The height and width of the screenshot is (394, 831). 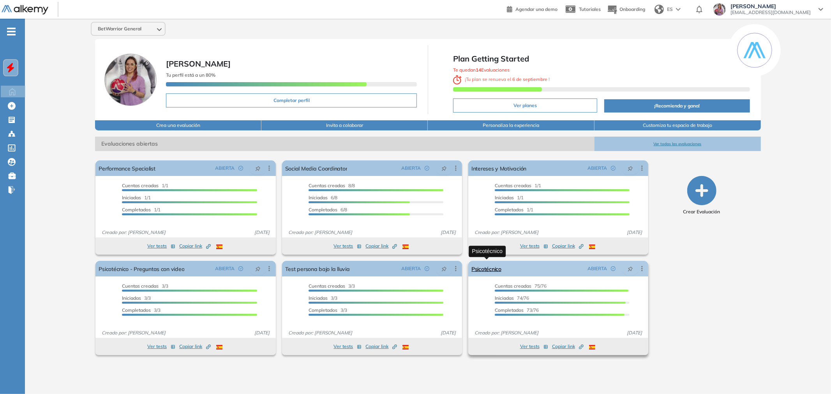 What do you see at coordinates (521, 286) in the screenshot?
I see `span: 75/76` at bounding box center [521, 286].